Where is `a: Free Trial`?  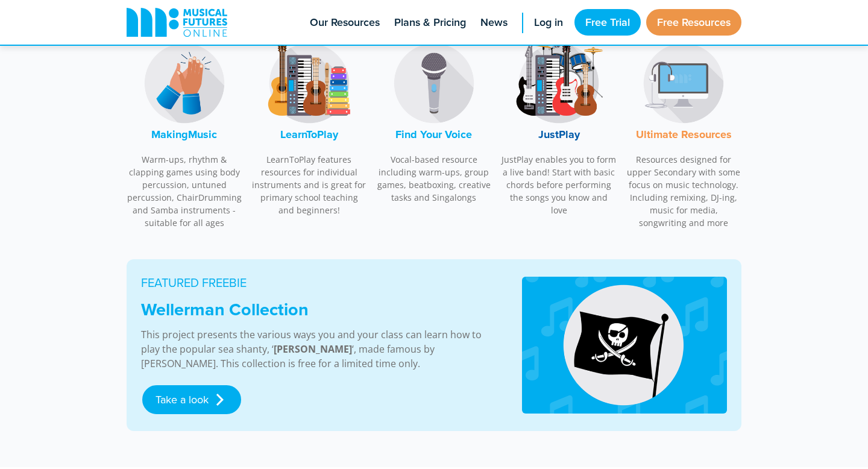
a: Free Trial is located at coordinates (608, 22).